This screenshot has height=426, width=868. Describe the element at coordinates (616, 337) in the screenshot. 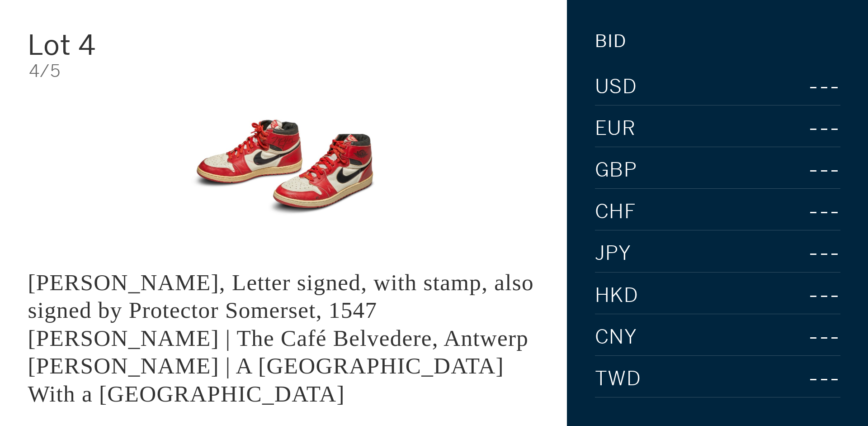

I see `span: CNY` at that location.